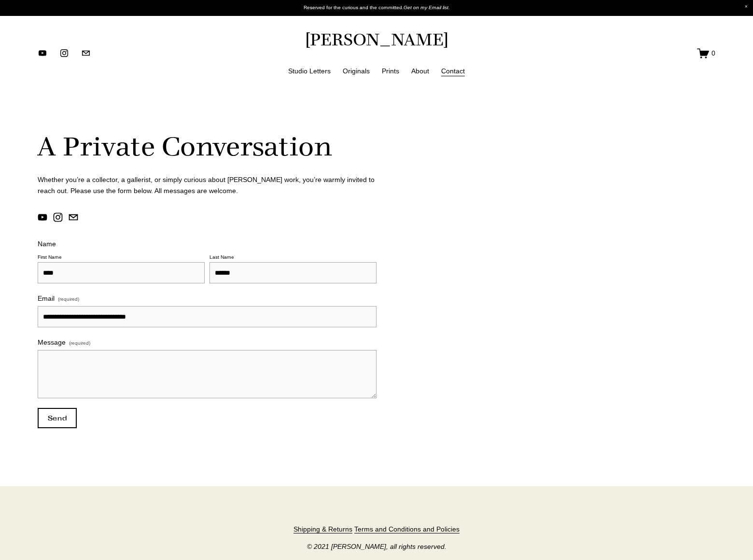  Describe the element at coordinates (356, 71) in the screenshot. I see `a: Originals` at that location.